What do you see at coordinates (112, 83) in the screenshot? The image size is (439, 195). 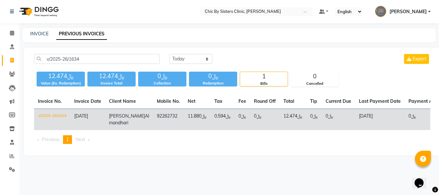 I see `div: Invoice Total` at bounding box center [112, 83].